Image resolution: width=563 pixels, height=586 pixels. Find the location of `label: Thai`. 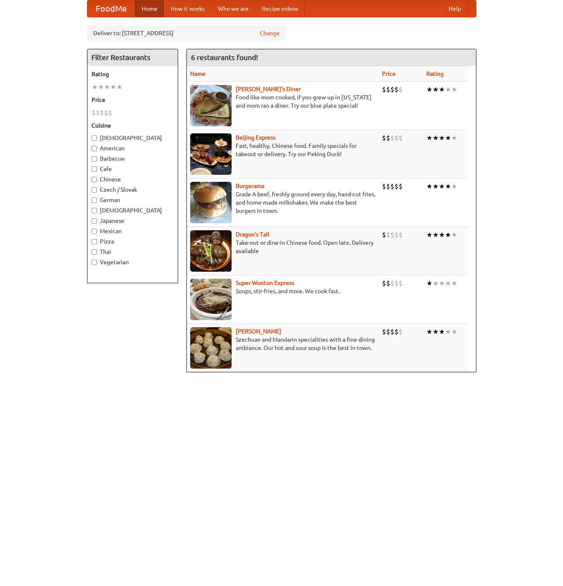

label: Thai is located at coordinates (133, 252).